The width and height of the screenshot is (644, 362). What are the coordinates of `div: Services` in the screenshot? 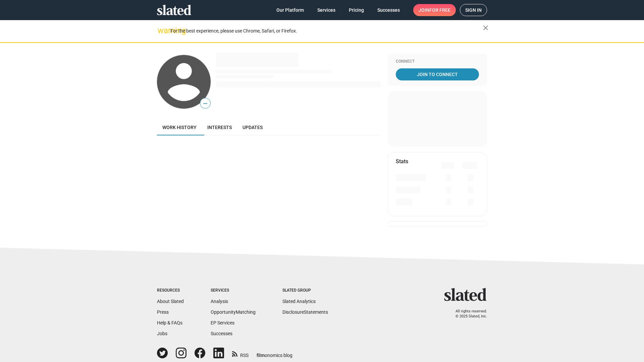 It's located at (233, 291).